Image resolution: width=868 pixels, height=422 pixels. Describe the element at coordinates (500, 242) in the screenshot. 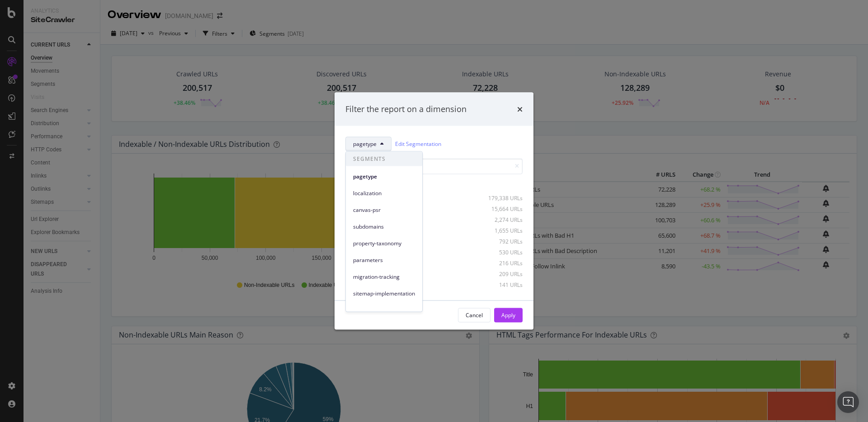

I see `div: 792 URLs` at that location.